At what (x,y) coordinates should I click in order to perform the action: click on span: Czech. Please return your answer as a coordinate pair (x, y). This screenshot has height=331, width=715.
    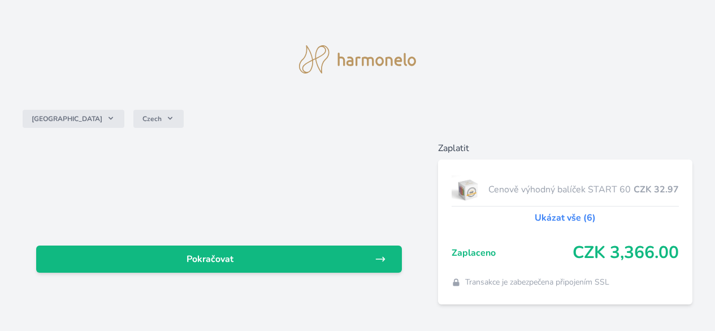
    Looking at the image, I should click on (152, 119).